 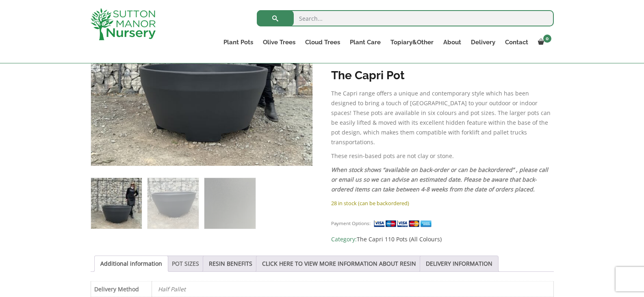 What do you see at coordinates (323, 42) in the screenshot?
I see `a: Cloud Trees` at bounding box center [323, 42].